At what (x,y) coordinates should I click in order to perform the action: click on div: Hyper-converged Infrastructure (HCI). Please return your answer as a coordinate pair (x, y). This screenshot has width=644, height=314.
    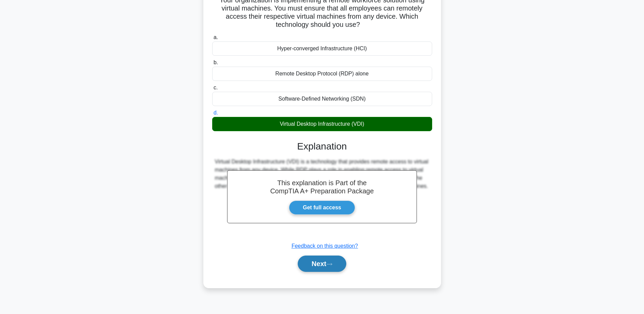
    Looking at the image, I should click on (322, 48).